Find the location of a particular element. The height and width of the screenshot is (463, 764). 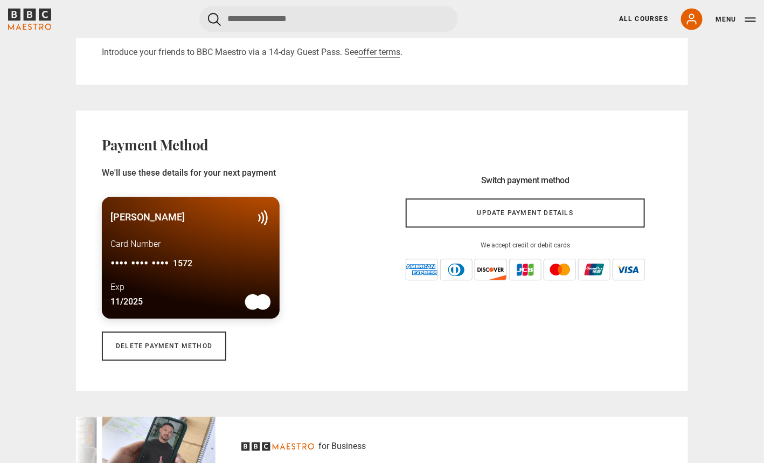

p: Introduce your friends to BBC Maestro via a 14-day Guest Pass. See . is located at coordinates (382, 52).